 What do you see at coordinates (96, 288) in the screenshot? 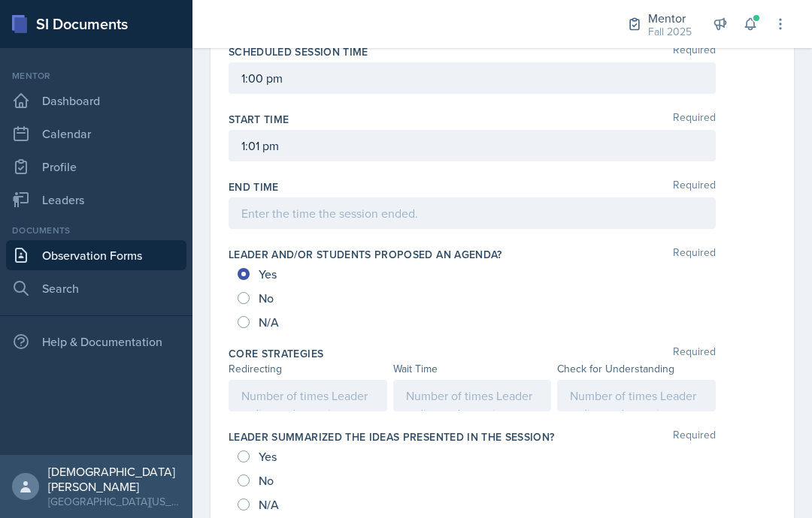
I see `a: Search` at bounding box center [96, 288].